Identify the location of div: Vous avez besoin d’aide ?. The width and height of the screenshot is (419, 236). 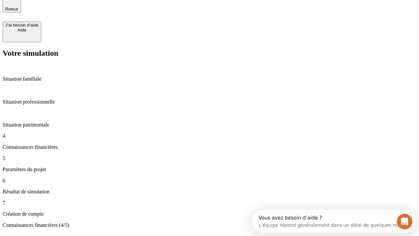
(84, 8).